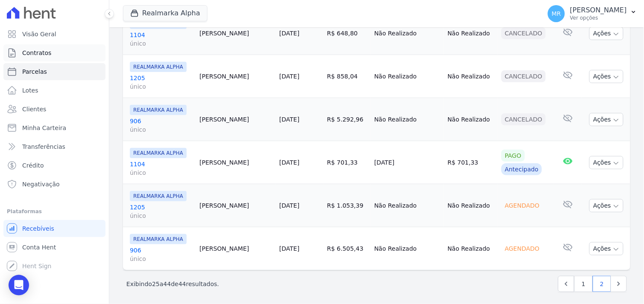 The height and width of the screenshot is (304, 644). What do you see at coordinates (54, 72) in the screenshot?
I see `a: Parcelas` at bounding box center [54, 72].